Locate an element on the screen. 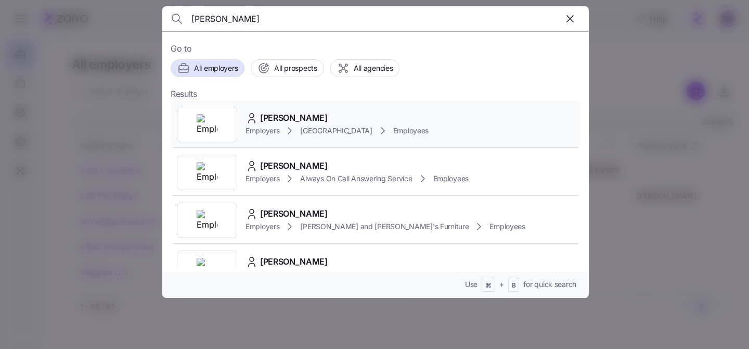 The image size is (749, 349). span: All employers is located at coordinates (216, 68).